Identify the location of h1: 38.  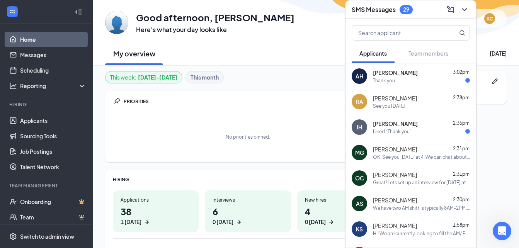
(156, 215).